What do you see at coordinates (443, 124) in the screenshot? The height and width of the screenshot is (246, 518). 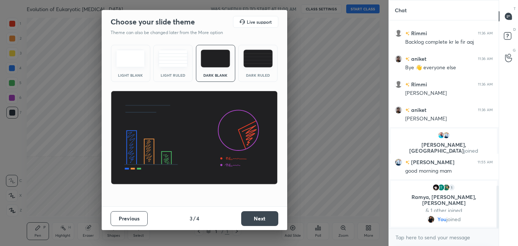 I see `div: grid` at bounding box center [443, 124].